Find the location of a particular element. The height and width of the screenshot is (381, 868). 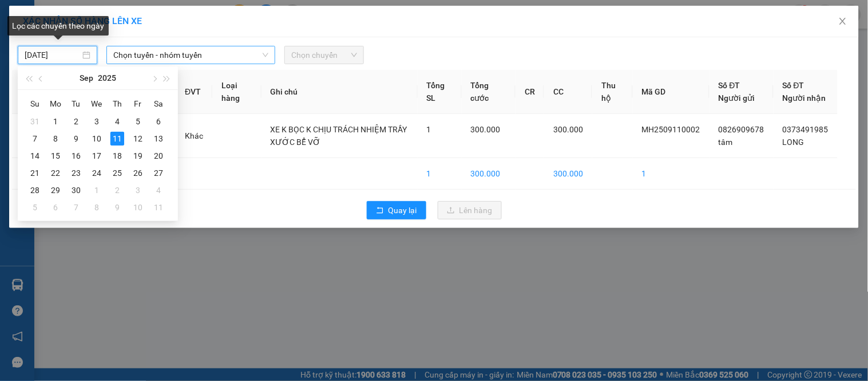

td: 2025-10-05 is located at coordinates (35, 207).